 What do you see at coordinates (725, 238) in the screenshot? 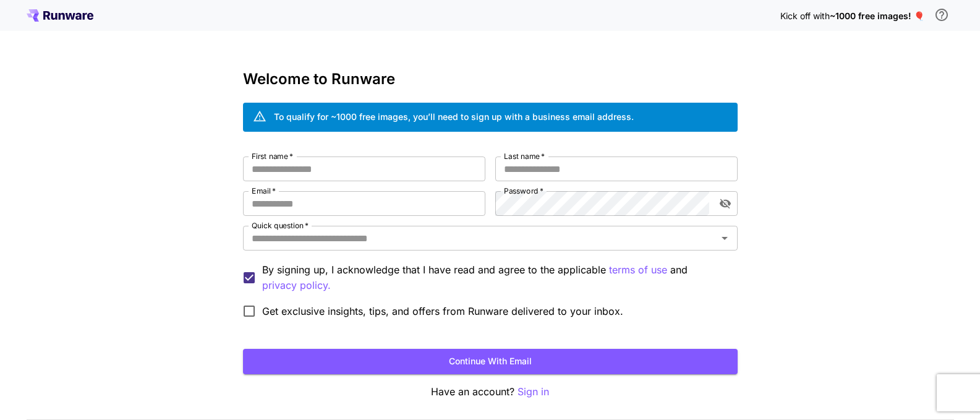
I see `button: Open` at bounding box center [725, 238].